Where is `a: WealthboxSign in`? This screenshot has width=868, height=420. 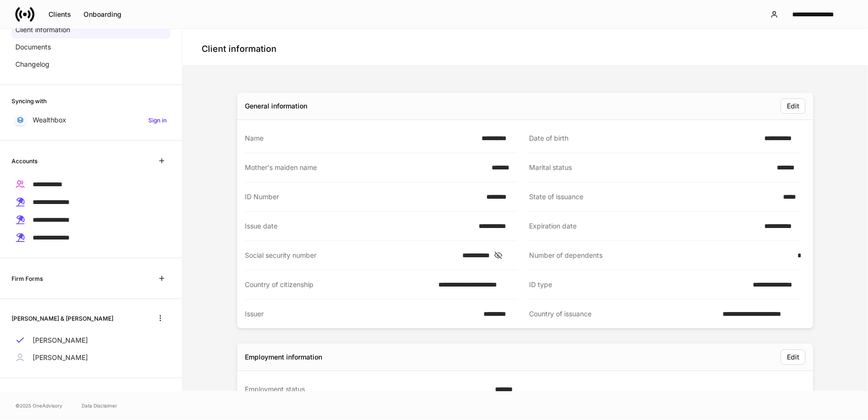 a: WealthboxSign in is located at coordinates (91, 121).